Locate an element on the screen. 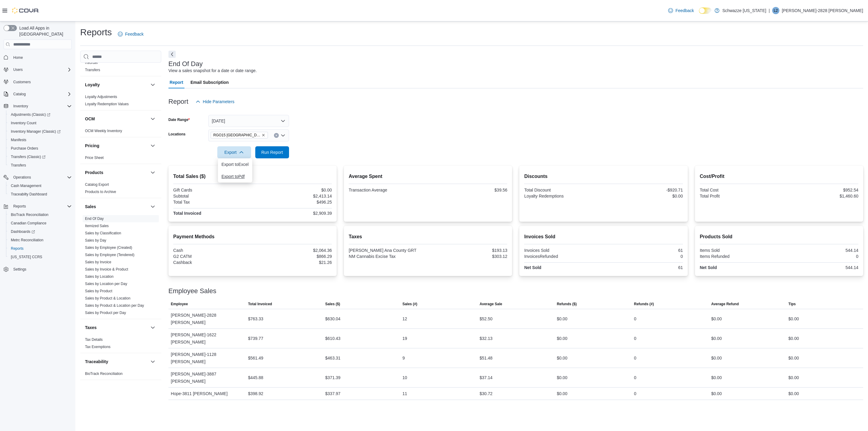 This screenshot has height=431, width=868. div: G2 CATM is located at coordinates (212, 256).